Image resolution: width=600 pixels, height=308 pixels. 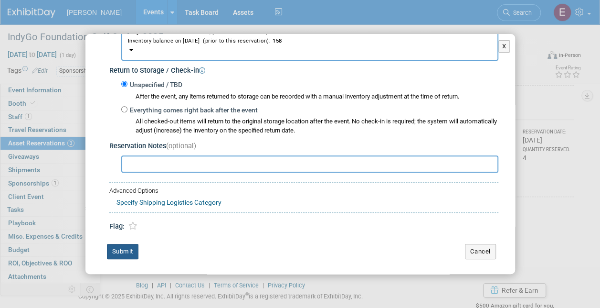 What do you see at coordinates (304, 69) in the screenshot?
I see `div: Return to Storage / Check-in` at bounding box center [304, 69].